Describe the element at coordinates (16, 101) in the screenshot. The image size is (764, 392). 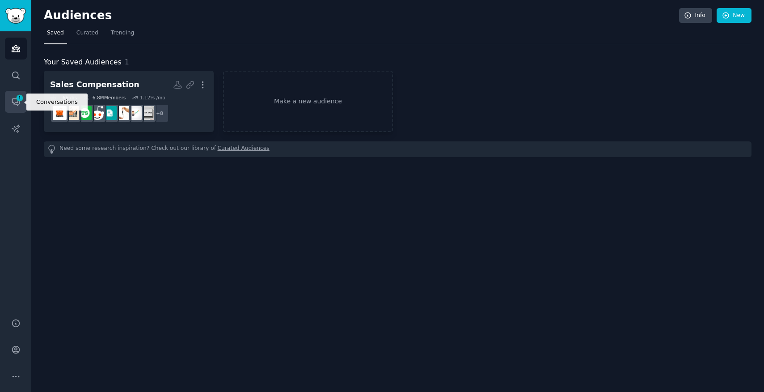
I see `a: 1` at that location.